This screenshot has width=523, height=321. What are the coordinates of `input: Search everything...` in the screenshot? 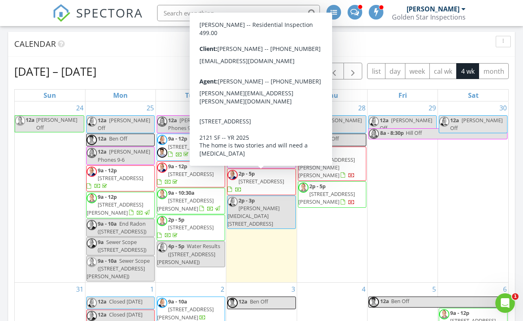 It's located at (238, 13).